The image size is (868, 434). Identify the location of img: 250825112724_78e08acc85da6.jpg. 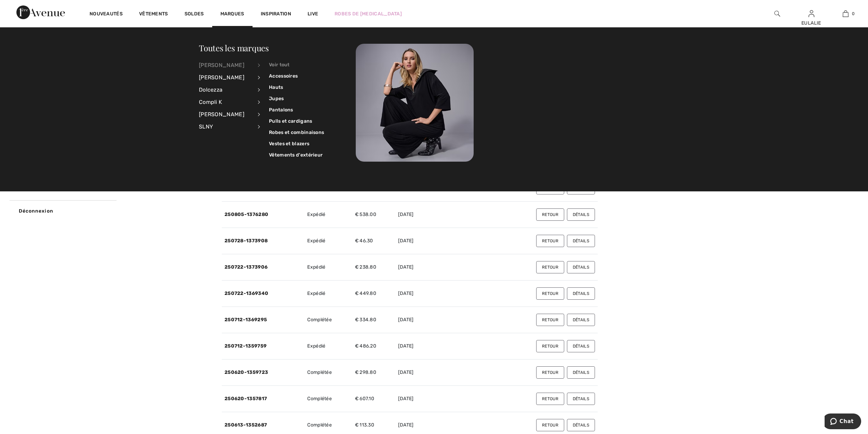
(414, 102).